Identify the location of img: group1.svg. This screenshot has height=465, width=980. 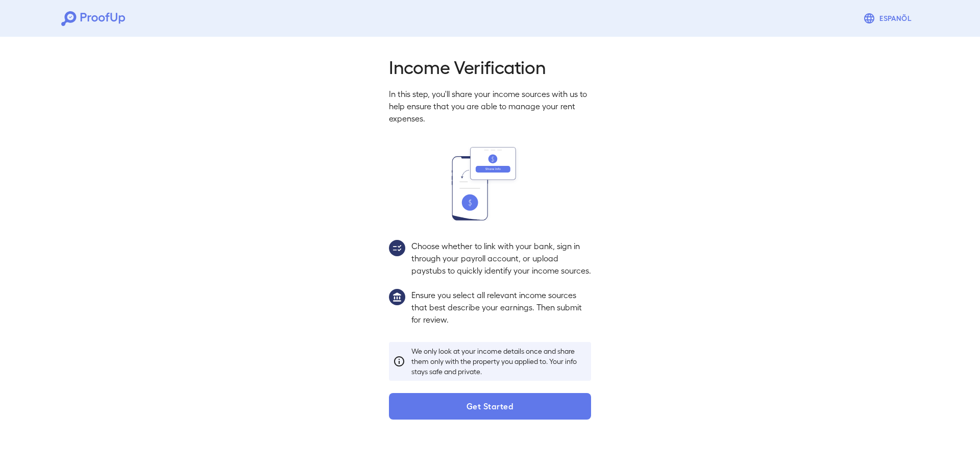
(397, 297).